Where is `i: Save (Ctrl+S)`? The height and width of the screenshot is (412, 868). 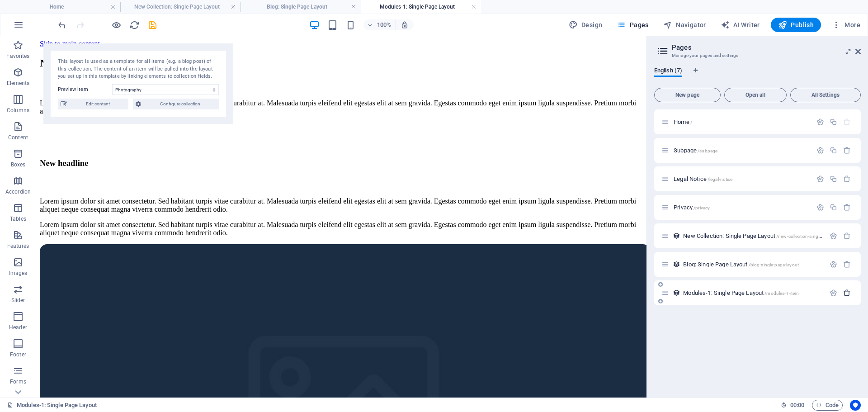
i: Save (Ctrl+S) is located at coordinates (153, 25).